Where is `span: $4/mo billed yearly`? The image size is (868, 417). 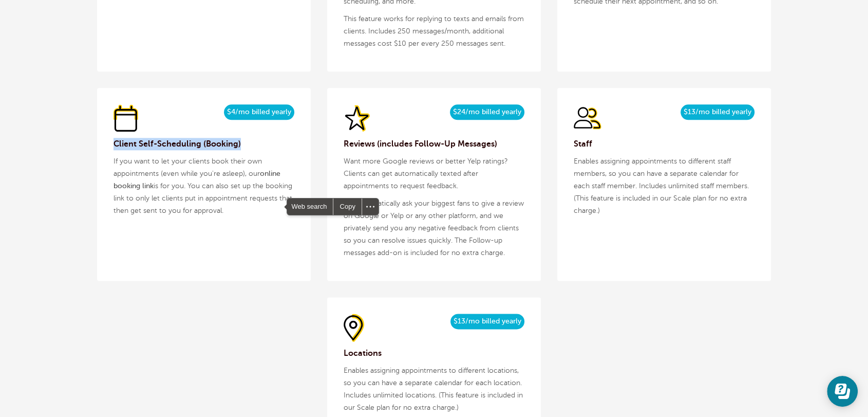 span: $4/mo billed yearly is located at coordinates (259, 112).